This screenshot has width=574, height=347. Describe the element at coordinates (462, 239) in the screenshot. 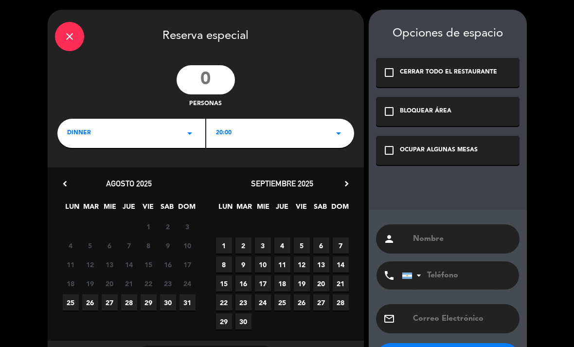

I see `input: Nombre` at that location.